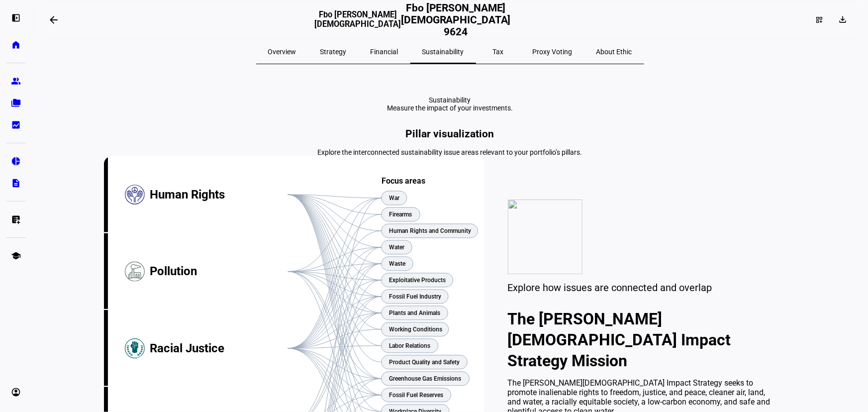 The width and height of the screenshot is (868, 412). What do you see at coordinates (333, 52) in the screenshot?
I see `span: Strategy` at bounding box center [333, 52].